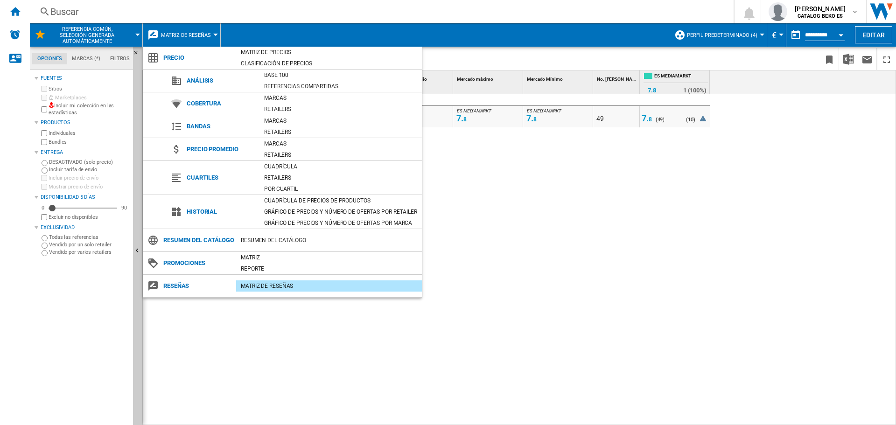  Describe the element at coordinates (197, 263) in the screenshot. I see `span: Promociones` at that location.